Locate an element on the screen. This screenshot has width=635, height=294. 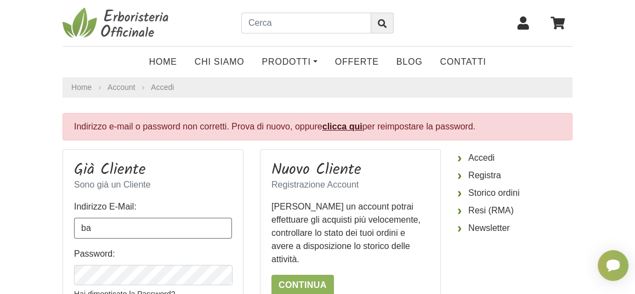
a: OFFERTE is located at coordinates (357, 62).